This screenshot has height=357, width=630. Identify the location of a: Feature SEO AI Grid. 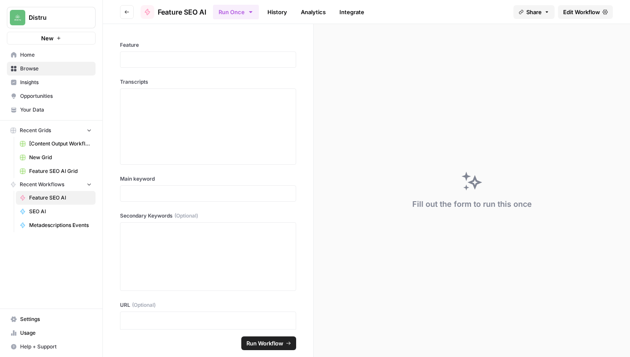
(56, 171).